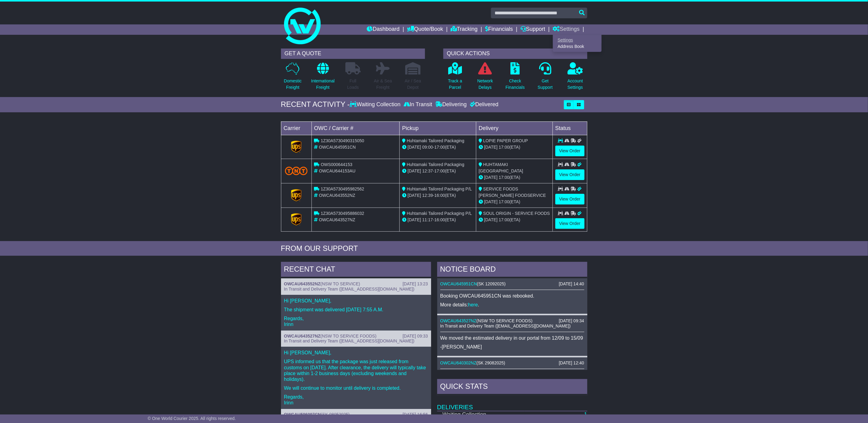  I want to click on span: SK 29082025, so click(490, 363).